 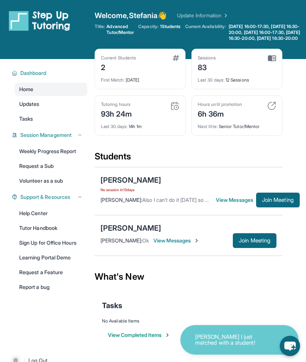 What do you see at coordinates (207, 58) in the screenshot?
I see `div: Sessions` at bounding box center [207, 58].